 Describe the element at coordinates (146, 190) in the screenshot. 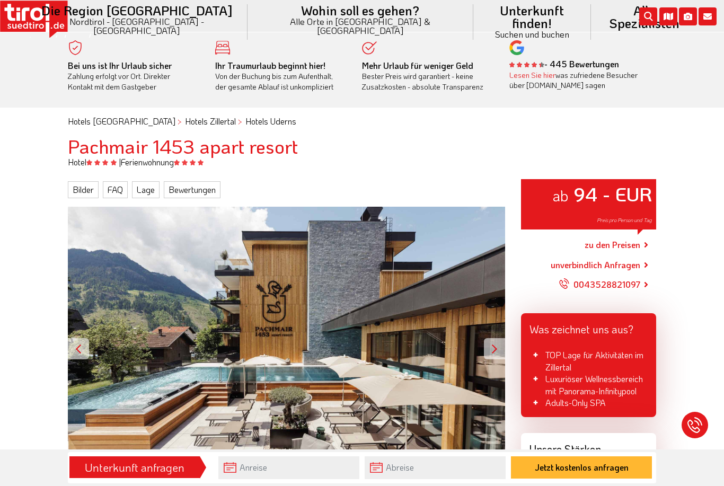

I see `a: Lage` at that location.